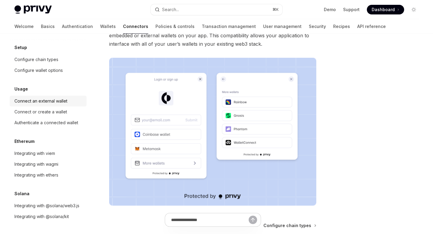  I want to click on span: ⌘ K, so click(276, 10).